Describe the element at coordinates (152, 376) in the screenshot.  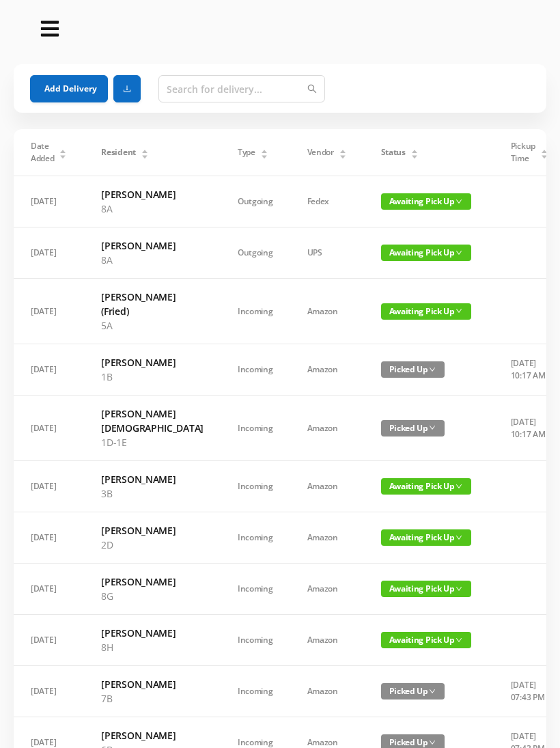
I see `p: 1B` at that location.